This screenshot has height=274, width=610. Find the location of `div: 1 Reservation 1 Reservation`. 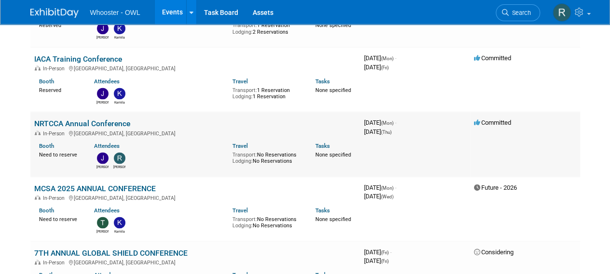

div: 1 Reservation 1 Reservation is located at coordinates (267, 93).